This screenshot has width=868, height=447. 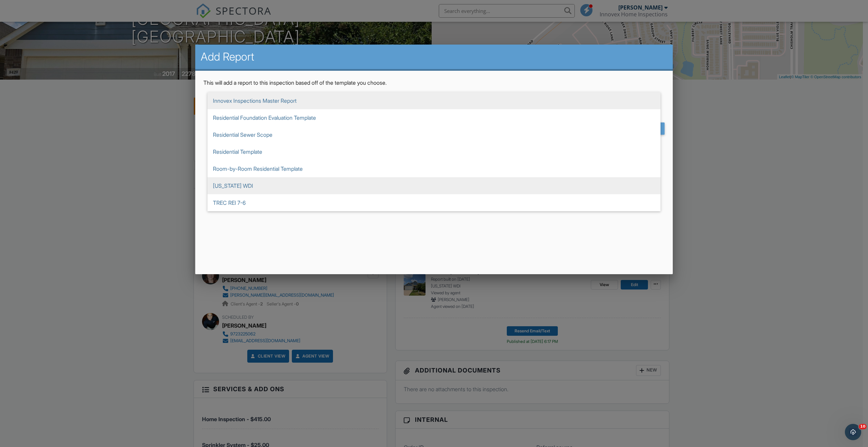 What do you see at coordinates (434, 56) in the screenshot?
I see `h2: Add Report` at bounding box center [434, 56].